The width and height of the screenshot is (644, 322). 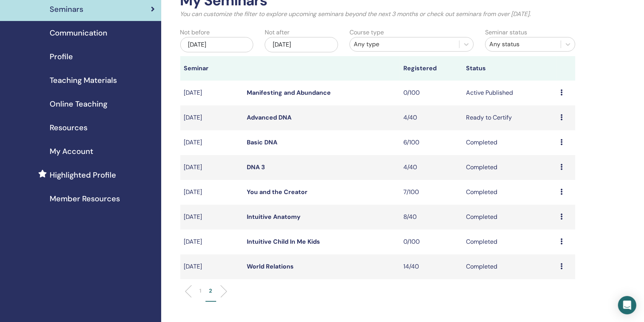 What do you see at coordinates (627, 305) in the screenshot?
I see `div: Open Intercom Messenger` at bounding box center [627, 305].